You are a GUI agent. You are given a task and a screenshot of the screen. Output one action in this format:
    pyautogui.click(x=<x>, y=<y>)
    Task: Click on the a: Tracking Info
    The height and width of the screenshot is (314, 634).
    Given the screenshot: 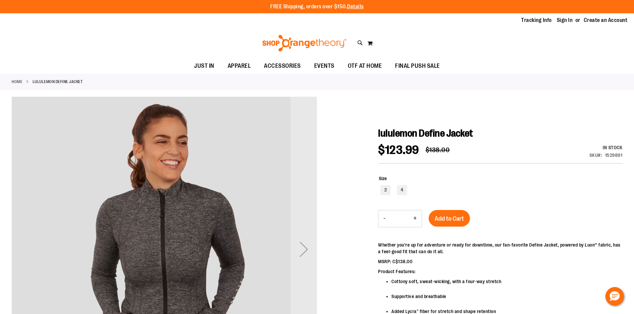 What is the action you would take?
    pyautogui.click(x=536, y=20)
    